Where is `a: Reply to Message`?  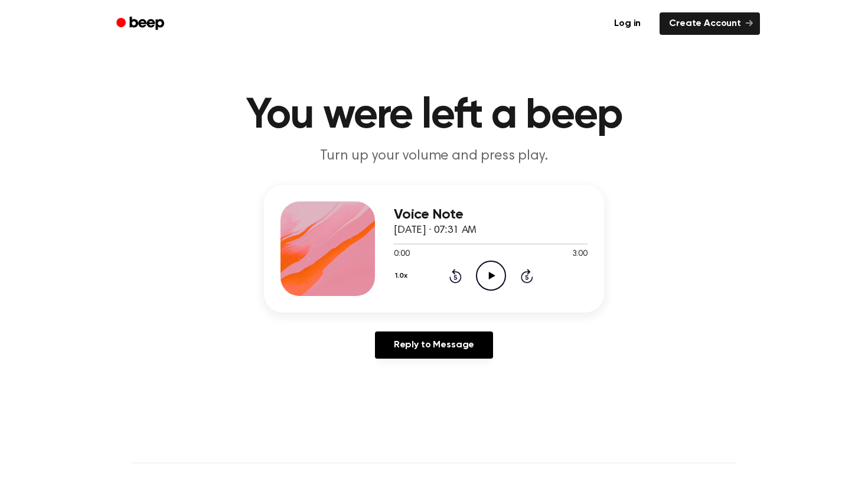 a: Reply to Message is located at coordinates (434, 345).